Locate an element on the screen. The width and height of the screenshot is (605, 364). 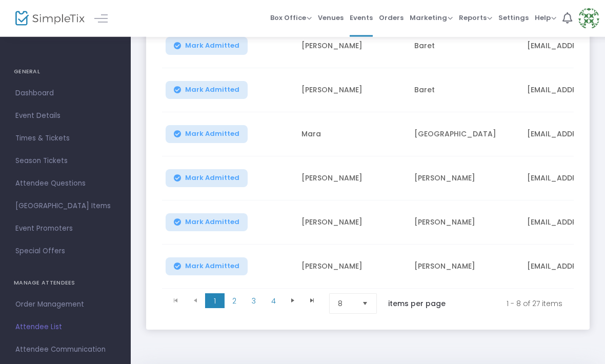
span: Events is located at coordinates (361, 17).